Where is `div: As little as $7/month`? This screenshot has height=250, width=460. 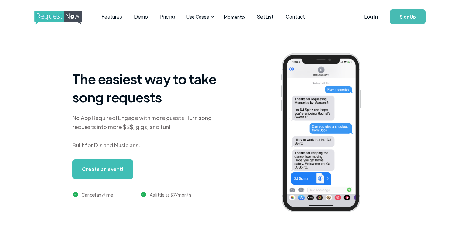
div: As little as $7/month is located at coordinates (170, 195).